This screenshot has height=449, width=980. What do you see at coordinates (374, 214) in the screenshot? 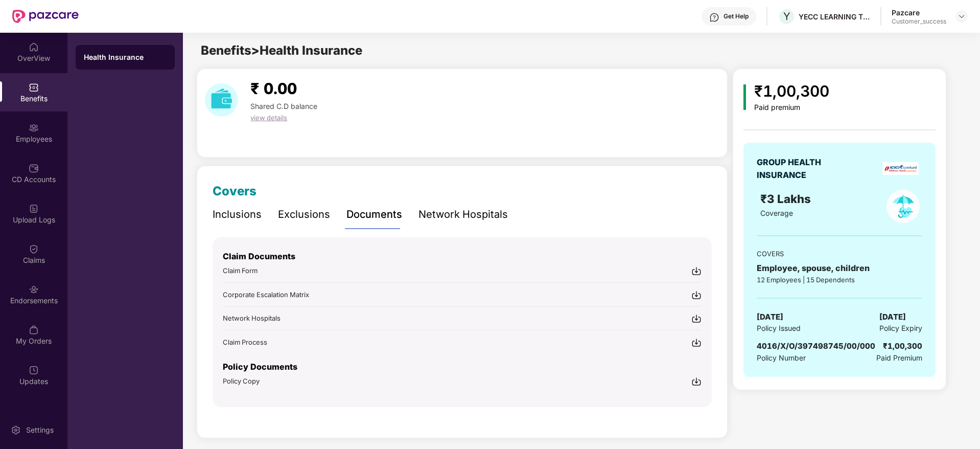
I see `div: Documents` at bounding box center [374, 214].